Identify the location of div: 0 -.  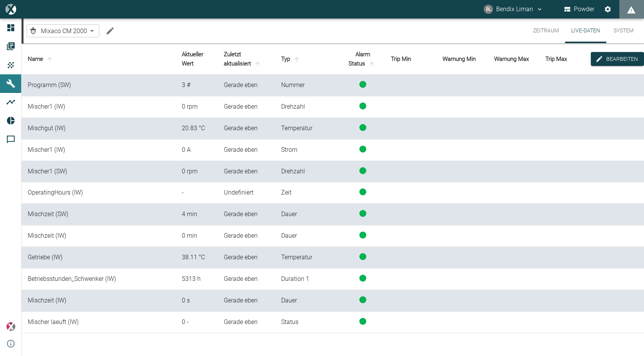
(196, 322).